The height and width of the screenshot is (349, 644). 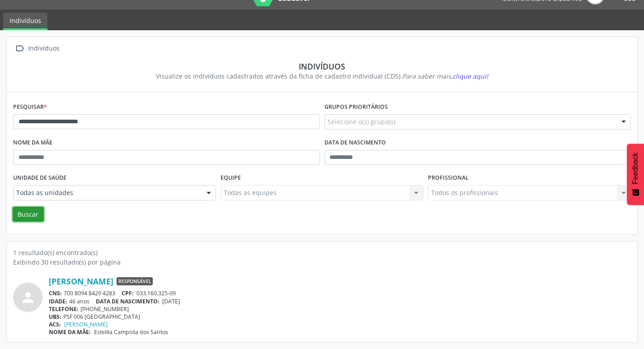 What do you see at coordinates (127, 301) in the screenshot?
I see `span: DATA DE NASCIMENTO:` at bounding box center [127, 301].